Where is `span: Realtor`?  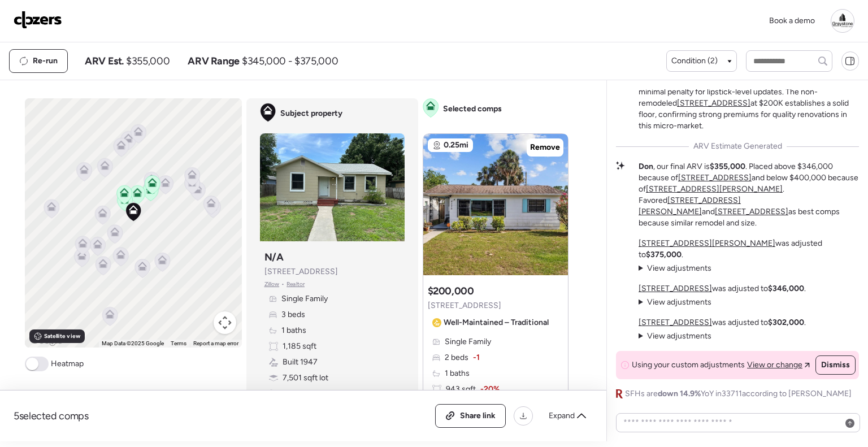
span: Realtor is located at coordinates (295, 284).